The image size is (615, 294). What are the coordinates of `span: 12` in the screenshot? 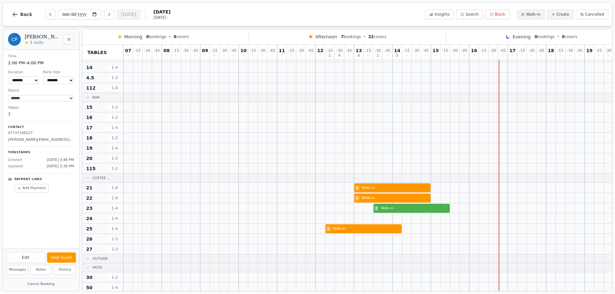 It's located at (320, 51).